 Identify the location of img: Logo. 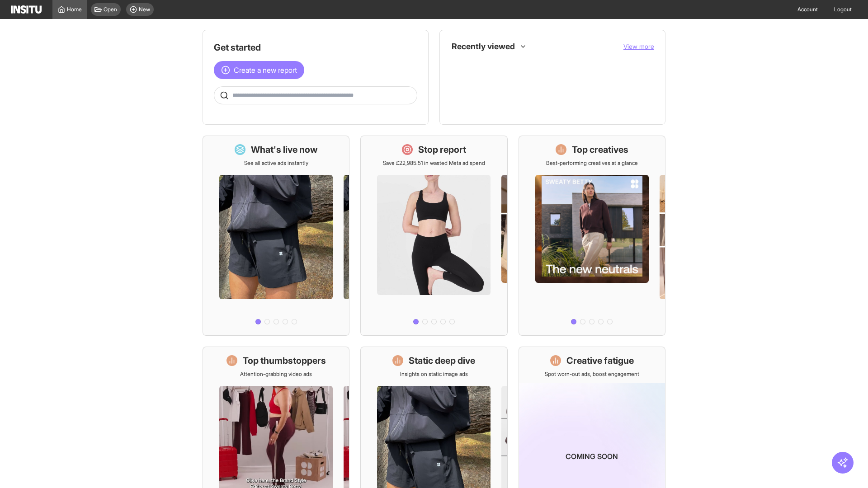
(26, 9).